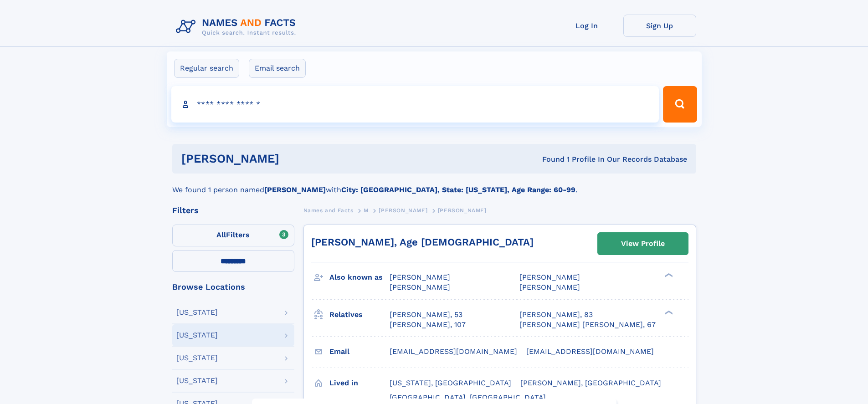 The height and width of the screenshot is (404, 868). I want to click on h3: Also known as, so click(360, 277).